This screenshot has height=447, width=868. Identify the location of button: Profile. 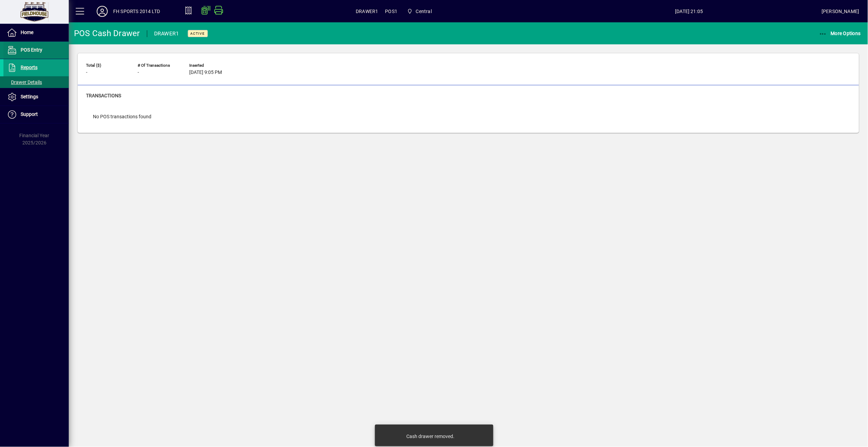
(102, 12).